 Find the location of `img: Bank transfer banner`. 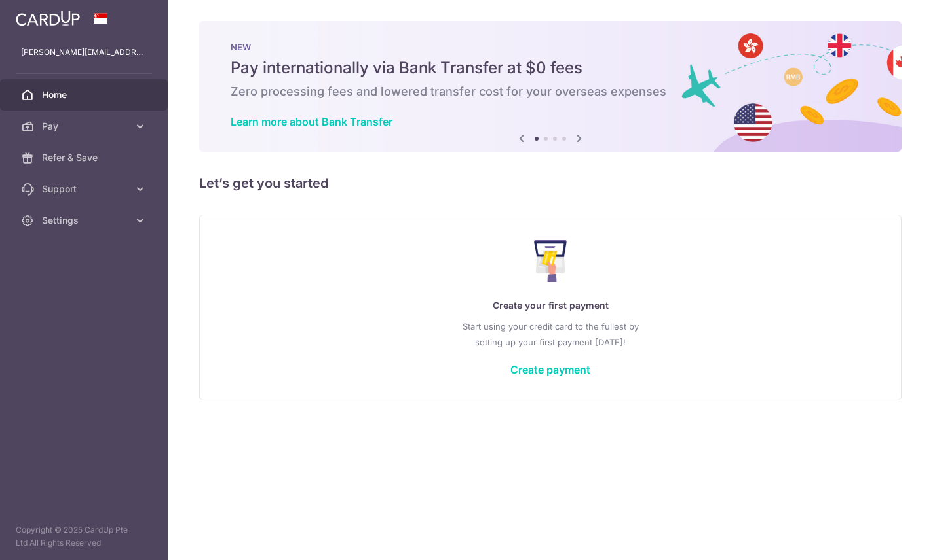

img: Bank transfer banner is located at coordinates (550, 87).